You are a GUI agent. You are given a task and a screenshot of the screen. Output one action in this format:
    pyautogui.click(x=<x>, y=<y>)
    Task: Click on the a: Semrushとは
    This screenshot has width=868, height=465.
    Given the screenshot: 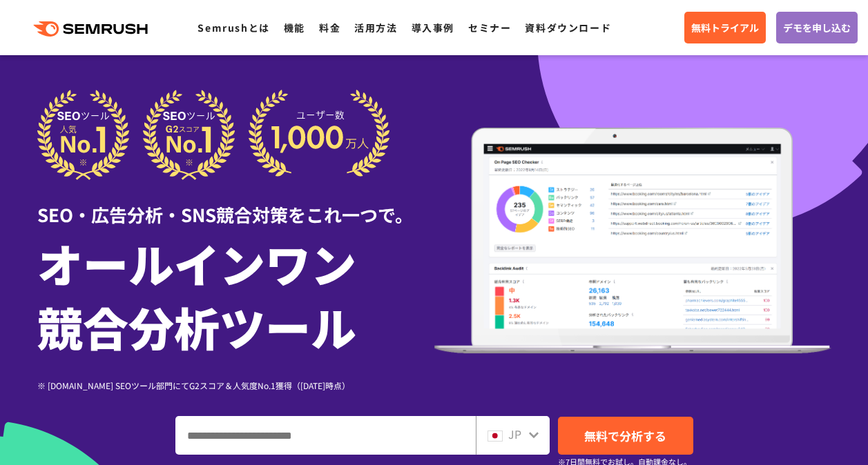 What is the action you would take?
    pyautogui.click(x=233, y=28)
    